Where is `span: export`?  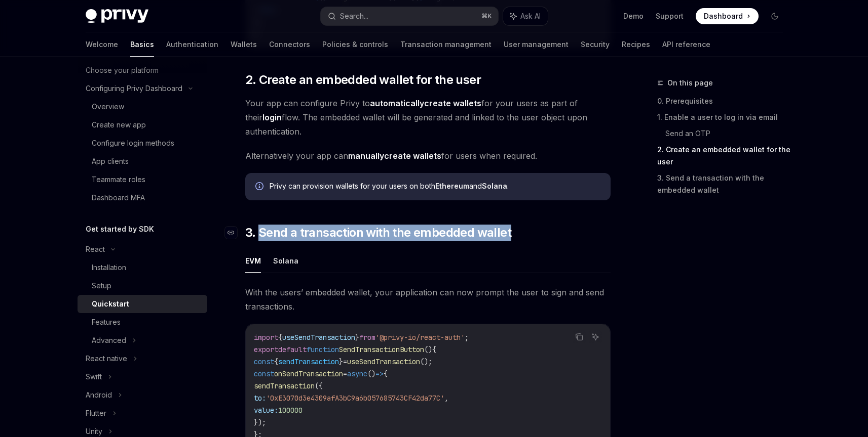
span: export is located at coordinates (266, 349).